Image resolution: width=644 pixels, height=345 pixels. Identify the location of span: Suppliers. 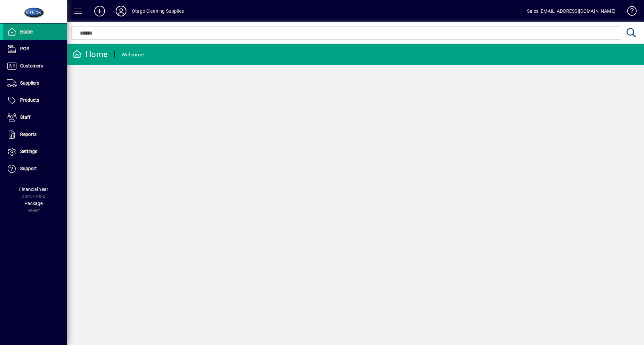
(29, 83).